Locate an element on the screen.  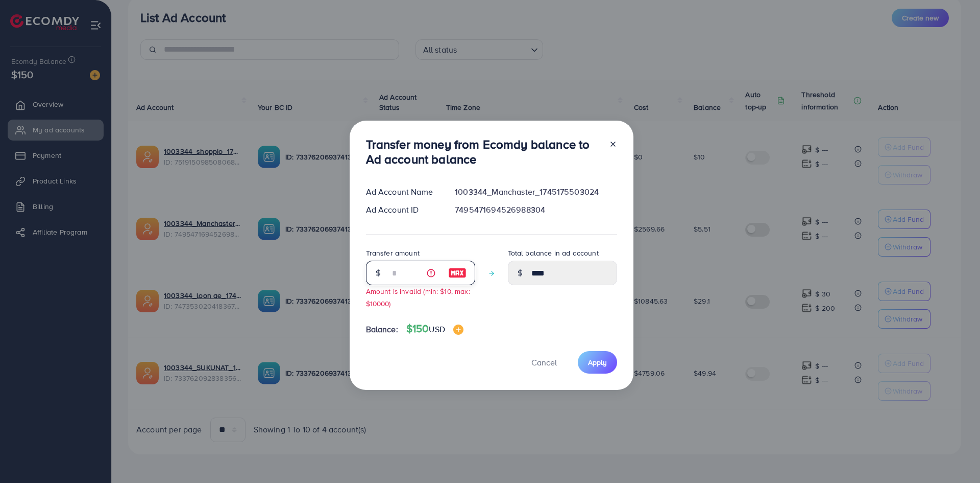
button: Cancel is located at coordinates (544, 362).